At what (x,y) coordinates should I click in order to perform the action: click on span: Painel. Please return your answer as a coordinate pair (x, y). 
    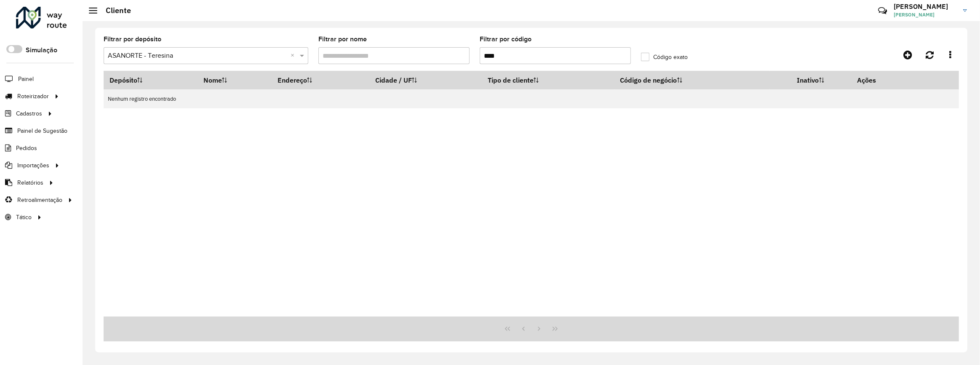
    Looking at the image, I should click on (26, 79).